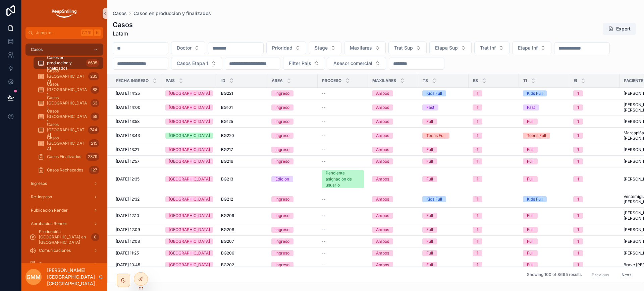 Image resolution: width=644 pixels, height=291 pixels. Describe the element at coordinates (443, 108) in the screenshot. I see `a: Fast` at that location.